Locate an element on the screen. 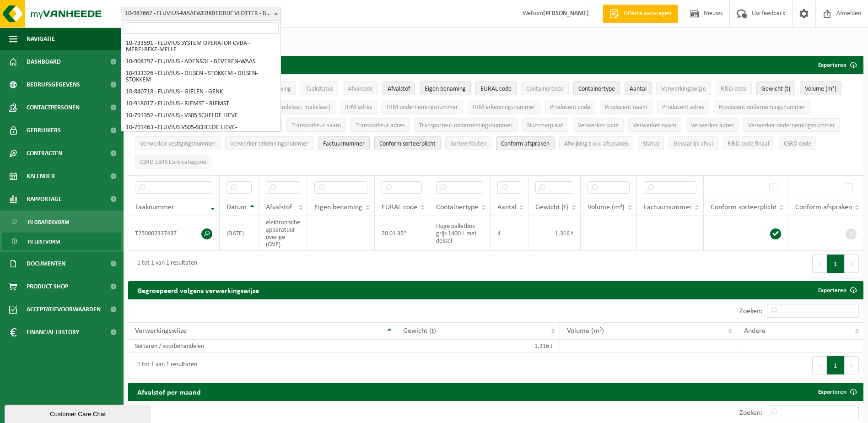  span: Bedrijfsgegevens is located at coordinates (53, 85).